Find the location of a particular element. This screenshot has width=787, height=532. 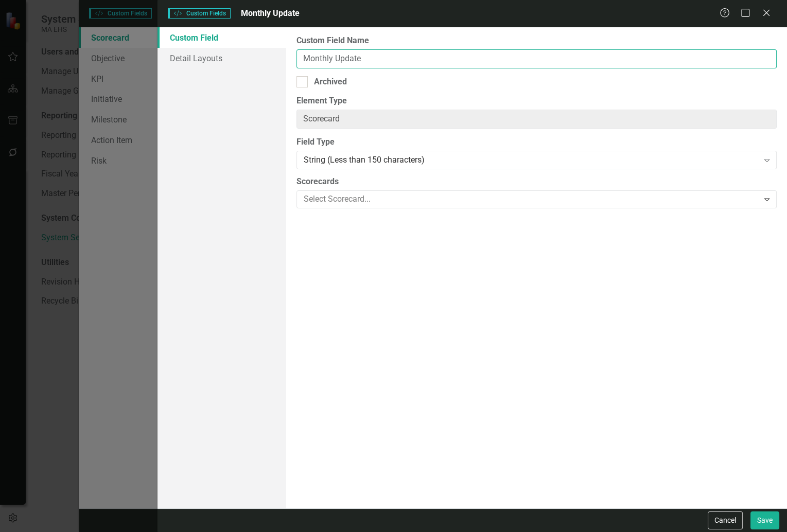

label: Field Type is located at coordinates (536, 142).